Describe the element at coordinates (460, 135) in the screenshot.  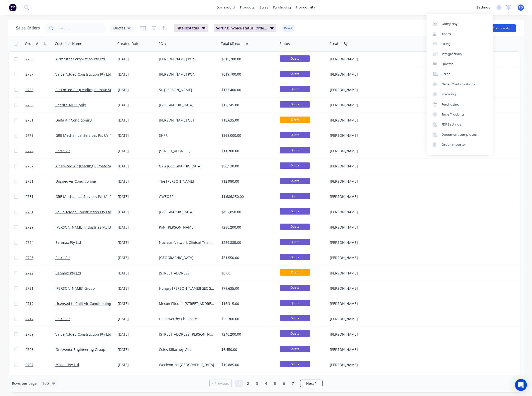
I see `a: Document templates` at that location.